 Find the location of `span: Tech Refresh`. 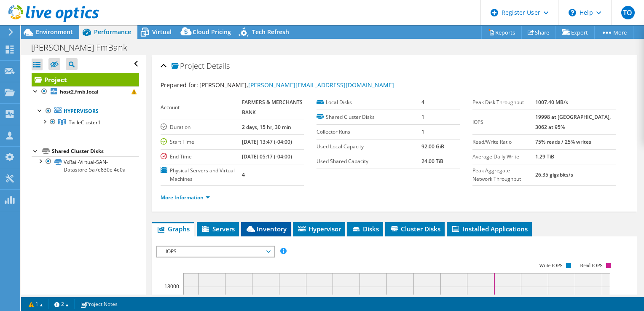

span: Tech Refresh is located at coordinates (271, 32).